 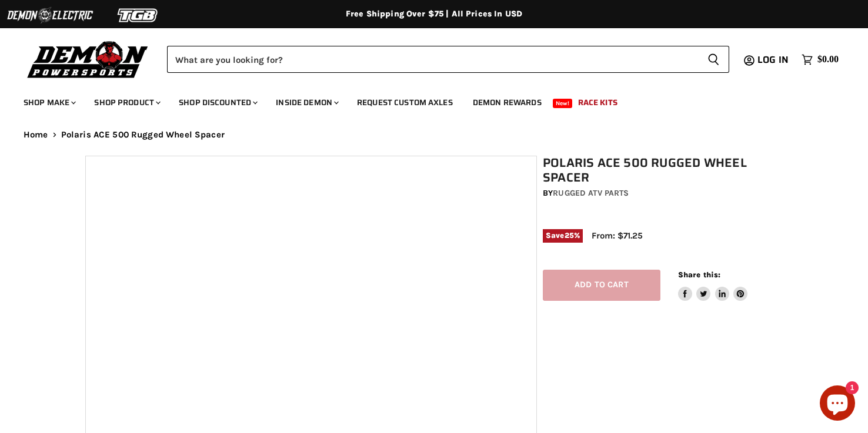 What do you see at coordinates (590, 193) in the screenshot?
I see `a: Rugged ATV Parts` at bounding box center [590, 193].